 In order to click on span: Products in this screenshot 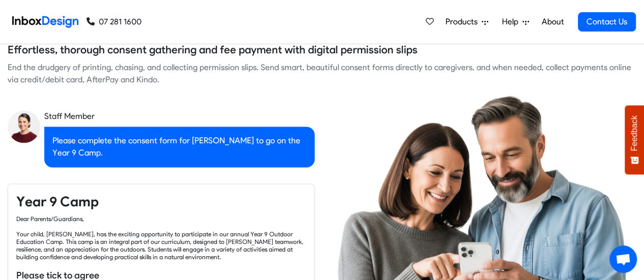, I will do `click(463, 22)`.